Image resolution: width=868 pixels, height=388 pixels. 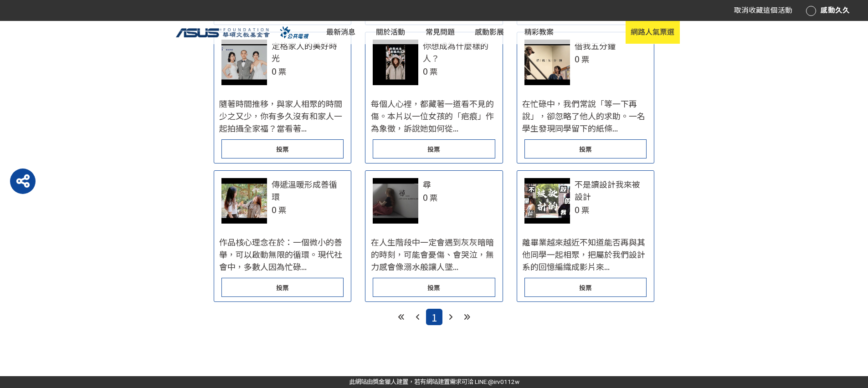 I want to click on div: 在忙碌中，我們常說「等一下再說」，卻忽略了他人的求助。一名學生發現同學留下的紙條..., so click(x=586, y=116).